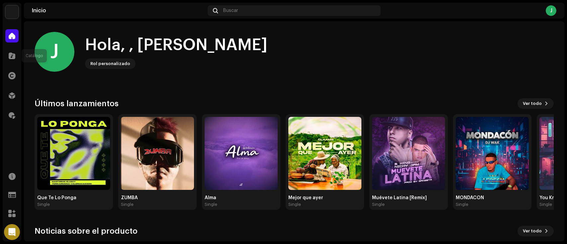  Describe the element at coordinates (231, 11) in the screenshot. I see `span: Buscar` at that location.